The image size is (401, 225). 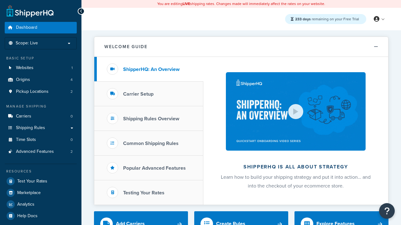 What do you see at coordinates (41, 205) in the screenshot?
I see `li: Analytics` at bounding box center [41, 205].